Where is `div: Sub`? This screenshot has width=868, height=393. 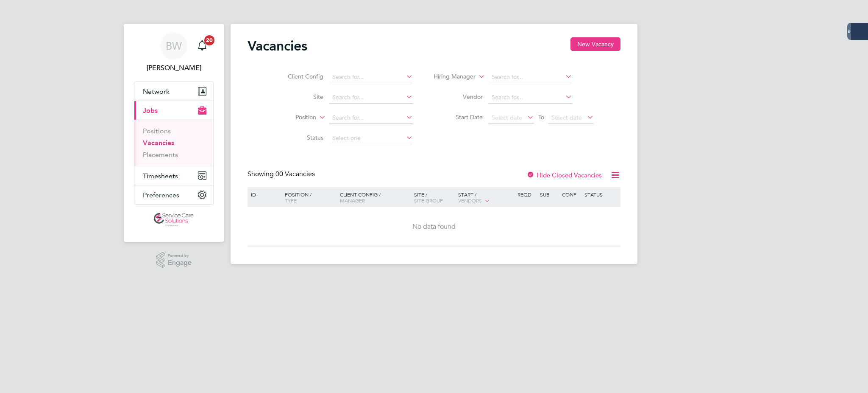 div: Sub is located at coordinates (549, 194).